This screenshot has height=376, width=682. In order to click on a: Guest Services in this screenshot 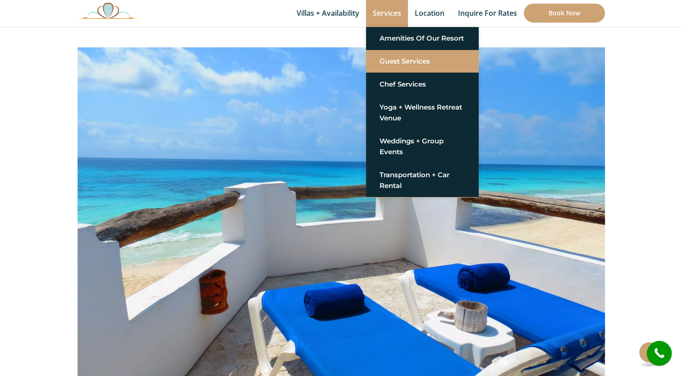, I will do `click(423, 61)`.